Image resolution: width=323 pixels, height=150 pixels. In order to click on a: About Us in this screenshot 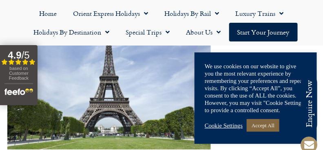, I will do `click(203, 32)`.